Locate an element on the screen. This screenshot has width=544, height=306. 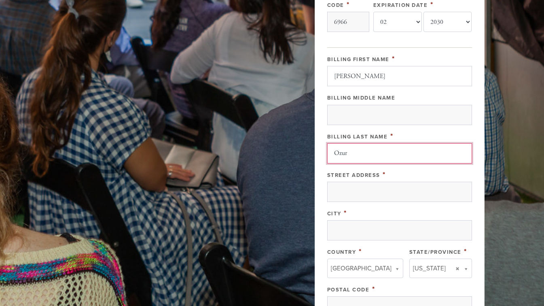
label: State/Province is located at coordinates (435, 252).